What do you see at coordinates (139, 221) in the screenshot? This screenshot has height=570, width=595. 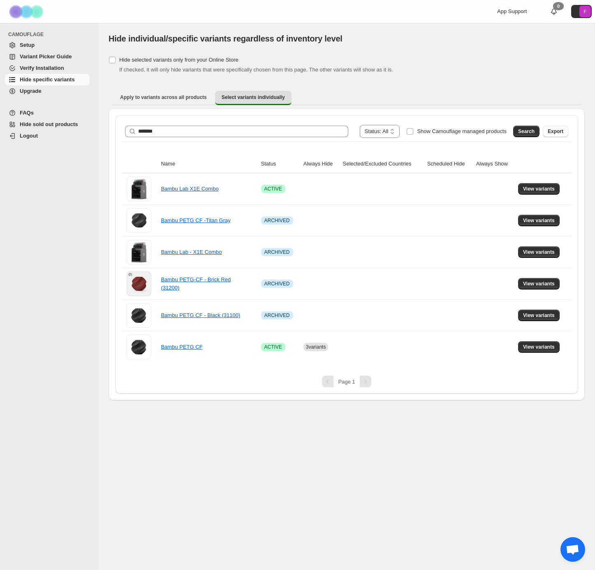 I see `img: Bambu PETG CF -Titan Gray` at bounding box center [139, 221].